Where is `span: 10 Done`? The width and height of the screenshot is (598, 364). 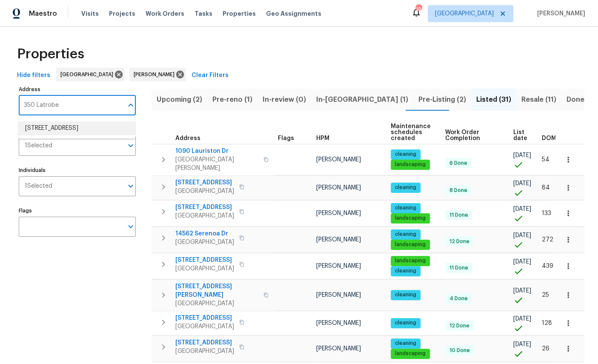
span: 10 Done is located at coordinates (459, 350).